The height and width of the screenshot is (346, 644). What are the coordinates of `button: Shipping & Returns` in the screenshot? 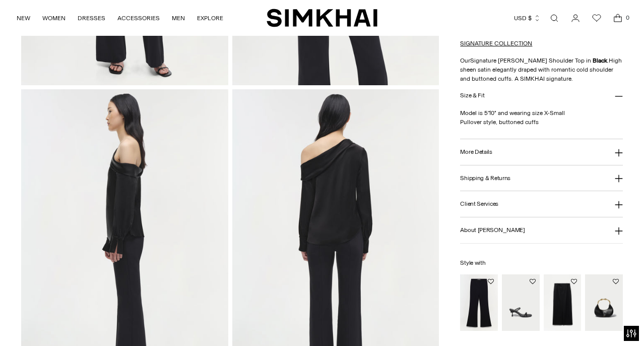 It's located at (541, 178).